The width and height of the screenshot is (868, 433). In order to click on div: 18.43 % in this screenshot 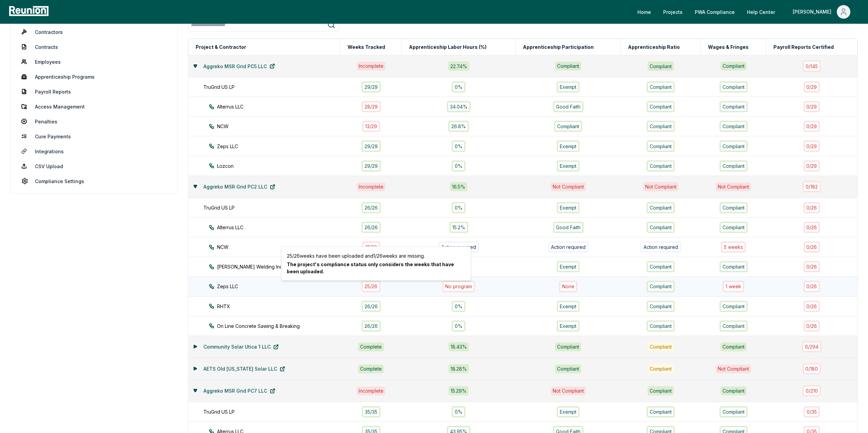, I will do `click(459, 347)`.